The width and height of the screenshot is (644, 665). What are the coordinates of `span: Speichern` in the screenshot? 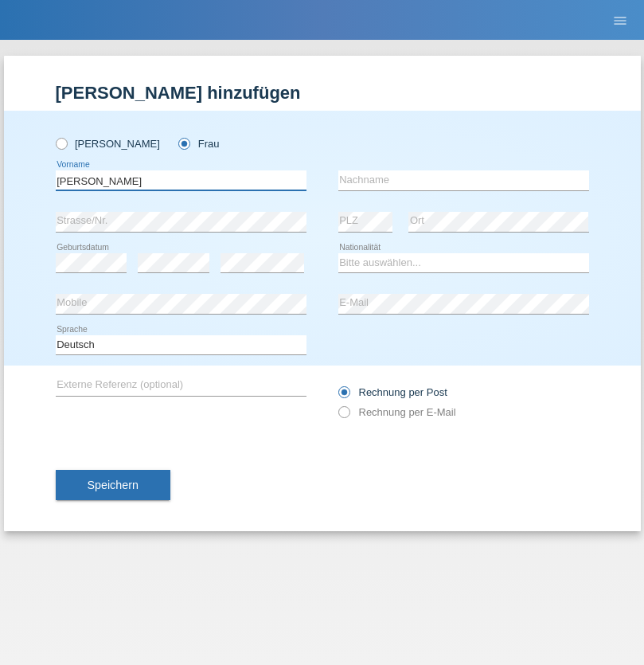 It's located at (113, 485).